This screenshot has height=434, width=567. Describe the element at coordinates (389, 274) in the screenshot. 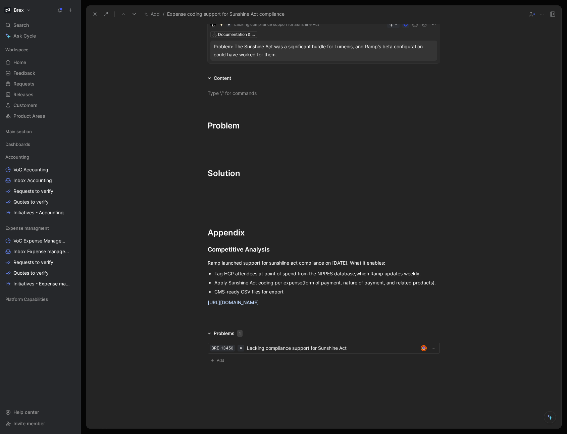

I see `span: which Ramp updates weekly.` at that location.